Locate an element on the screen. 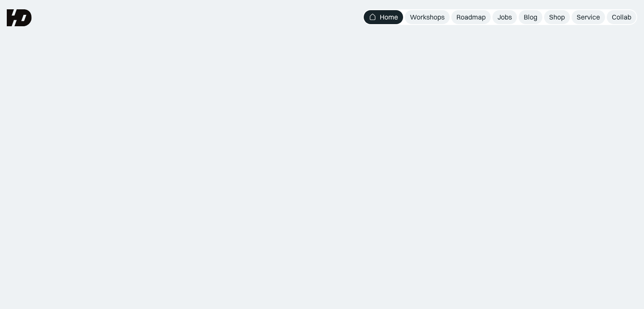  div: Home is located at coordinates (388, 17).